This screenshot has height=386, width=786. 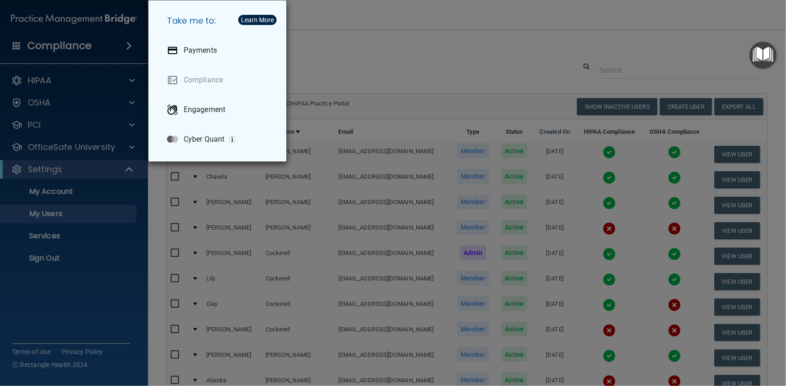 What do you see at coordinates (204, 139) in the screenshot?
I see `p: Cyber Quant` at bounding box center [204, 139].